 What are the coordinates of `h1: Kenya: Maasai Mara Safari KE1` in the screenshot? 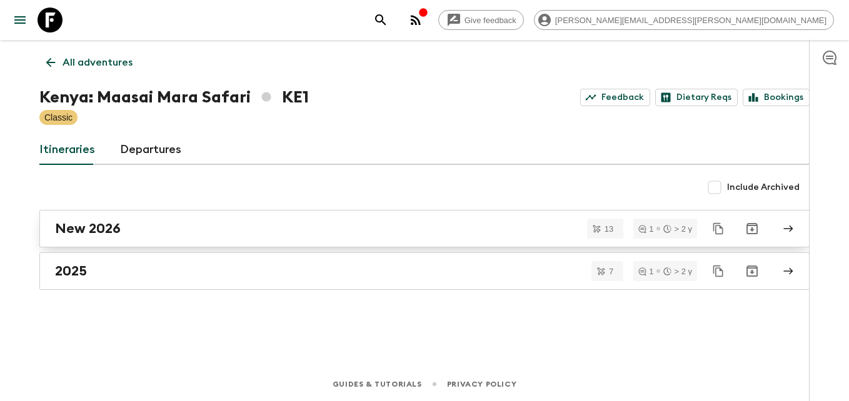 It's located at (174, 98).